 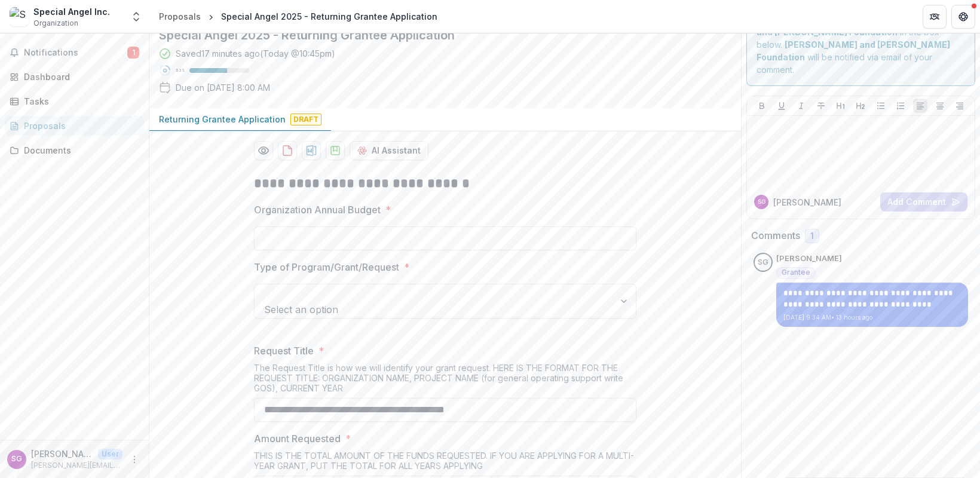 What do you see at coordinates (762, 106) in the screenshot?
I see `button: Bold` at bounding box center [762, 106].